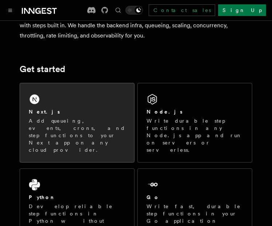  Describe the element at coordinates (153, 197) in the screenshot. I see `h2: Go` at that location.